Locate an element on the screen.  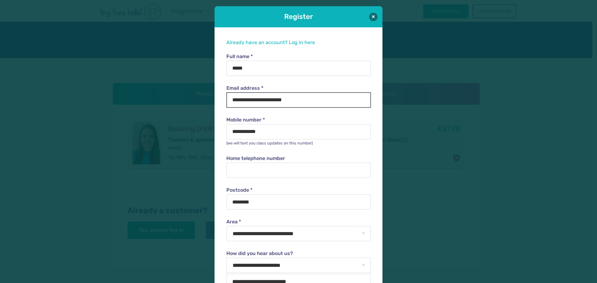
small: (we will text you class updates on this number) is located at coordinates (270, 143).